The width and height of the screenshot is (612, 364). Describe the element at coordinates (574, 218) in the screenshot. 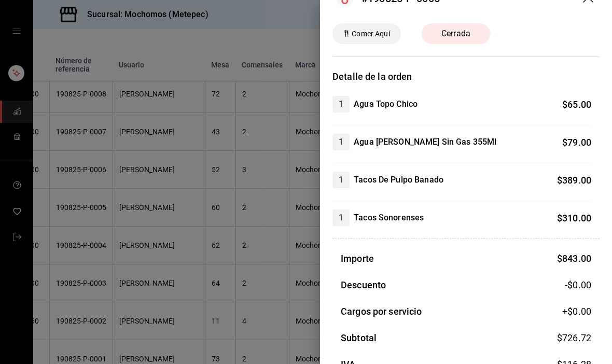

I see `span: $ 310.00` at that location.